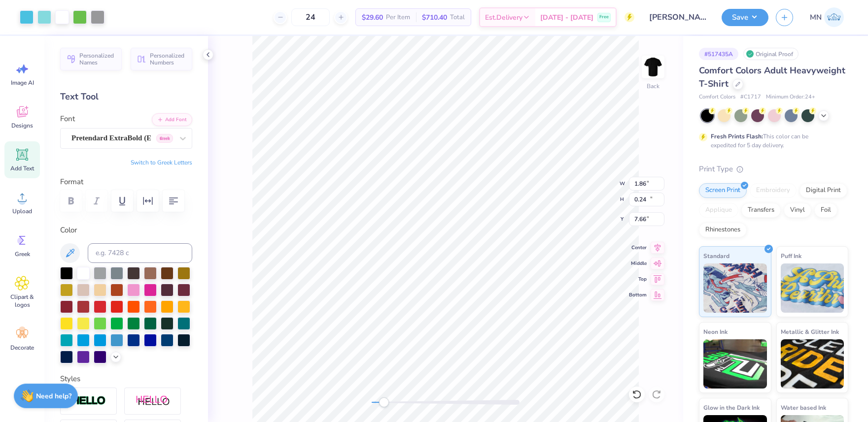  Describe the element at coordinates (744, 17) in the screenshot. I see `button: Save` at that location.